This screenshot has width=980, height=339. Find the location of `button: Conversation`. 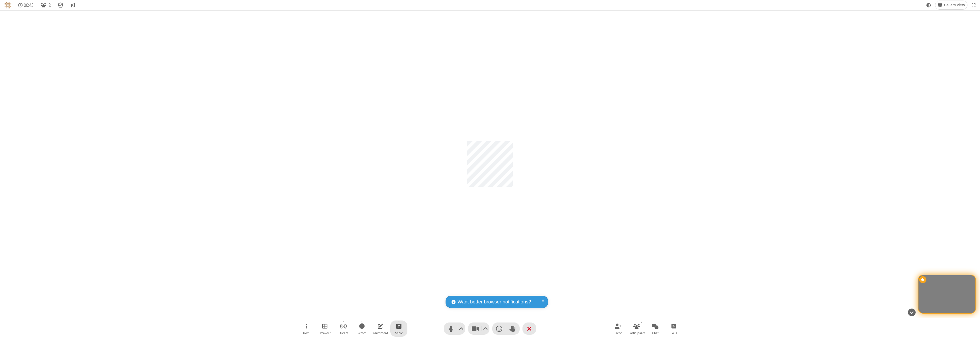

button: Conversation is located at coordinates (73, 5).